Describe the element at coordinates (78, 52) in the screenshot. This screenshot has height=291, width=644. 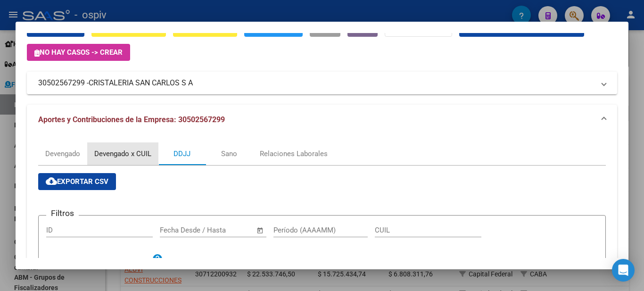
I see `span: No hay casos -> Crear` at that location.